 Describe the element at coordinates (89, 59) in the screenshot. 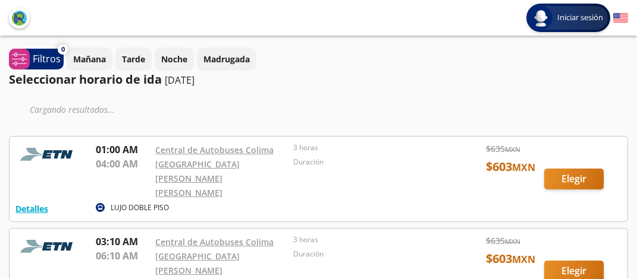

I see `button: Mañana` at that location.